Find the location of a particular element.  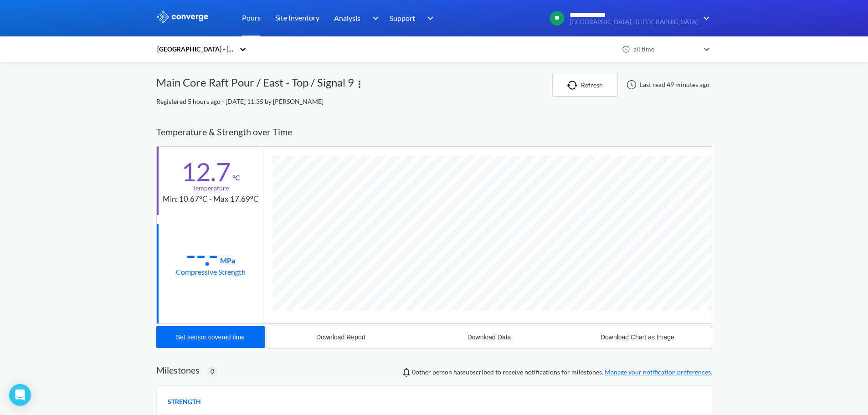

span: Support is located at coordinates (402, 18).